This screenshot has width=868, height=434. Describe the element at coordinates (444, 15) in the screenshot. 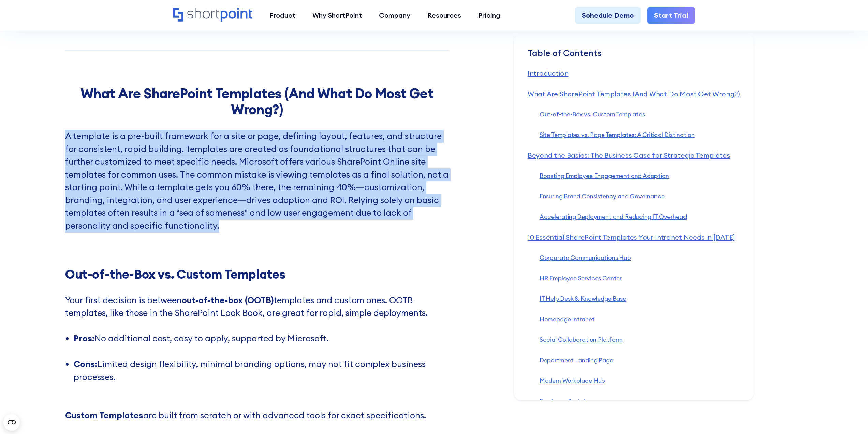

I see `div: Resources` at that location.